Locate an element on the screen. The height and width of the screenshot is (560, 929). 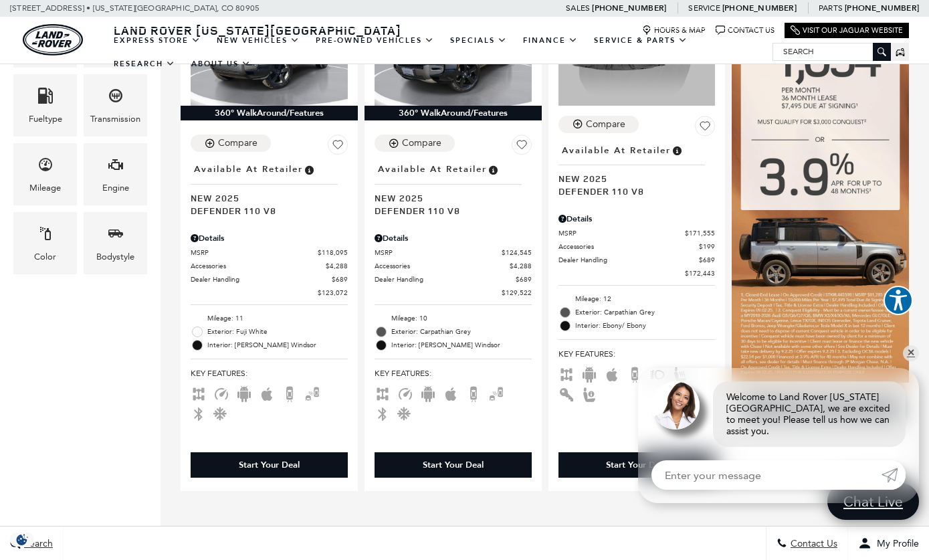
a: Service & Parts is located at coordinates (641, 40).